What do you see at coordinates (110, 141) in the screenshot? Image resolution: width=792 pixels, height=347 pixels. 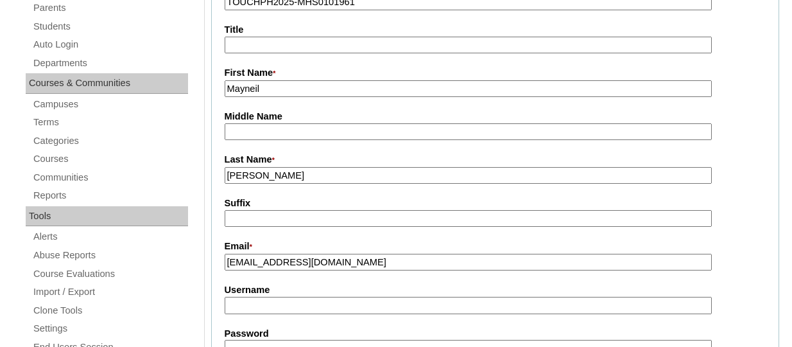 I see `a: Categories` at bounding box center [110, 141].